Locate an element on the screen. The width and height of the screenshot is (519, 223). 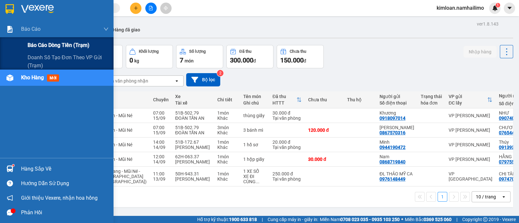
div: 50H-943.31 is located at coordinates (193, 174).